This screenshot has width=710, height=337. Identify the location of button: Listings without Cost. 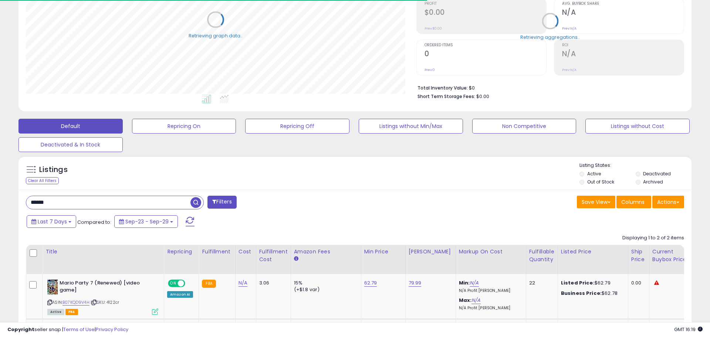
(638, 126).